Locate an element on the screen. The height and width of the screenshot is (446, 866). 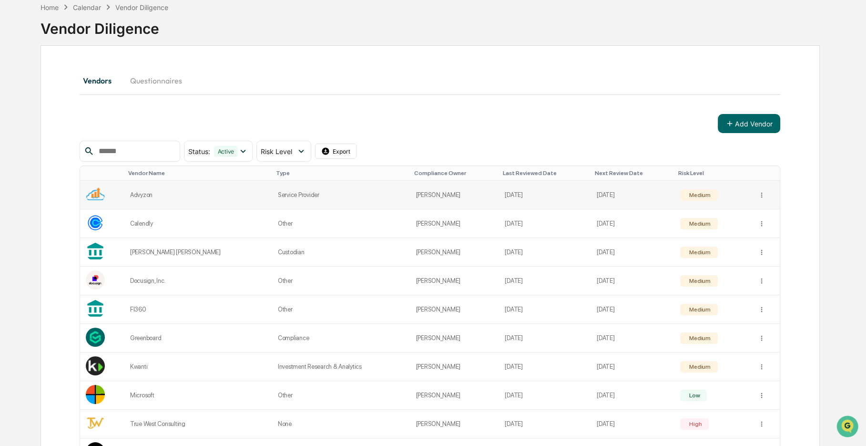
button: Export is located at coordinates (336, 151).